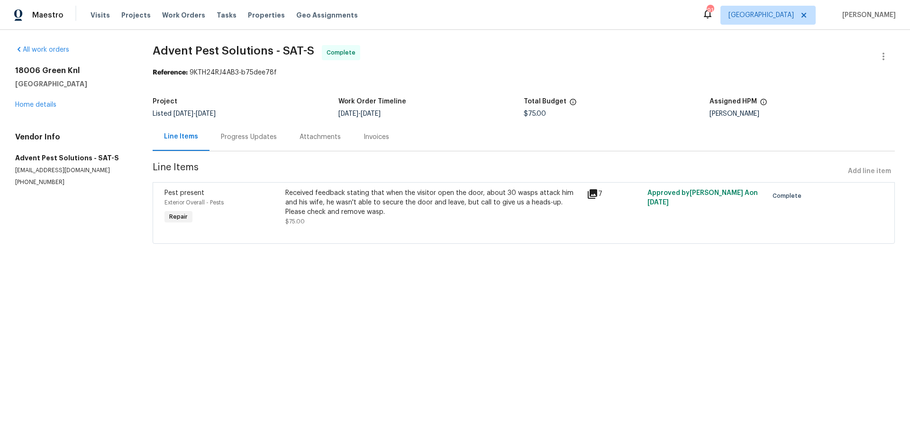  I want to click on div: 9KTH24RJ4AB3-b75dee78f, so click(524, 73).